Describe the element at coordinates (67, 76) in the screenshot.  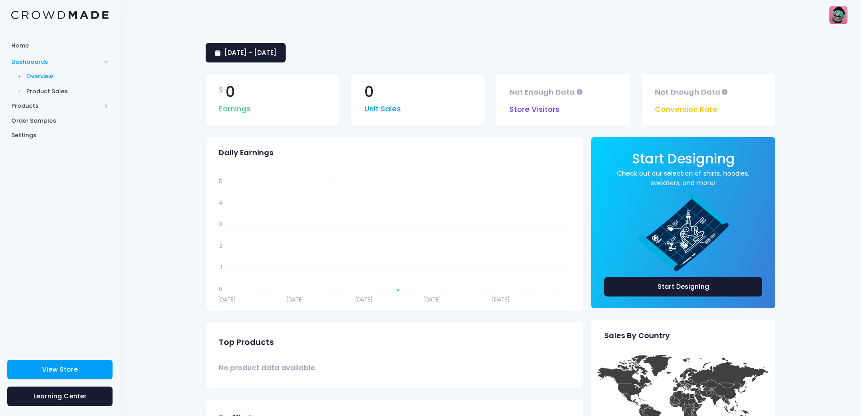
I see `span: Overview` at that location.